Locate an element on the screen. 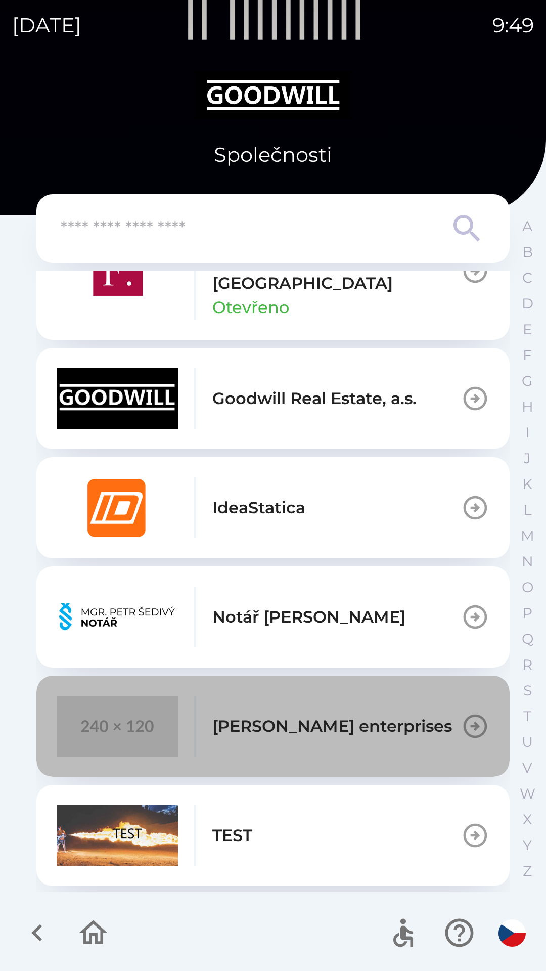 The height and width of the screenshot is (971, 546). button: B is located at coordinates (527, 252).